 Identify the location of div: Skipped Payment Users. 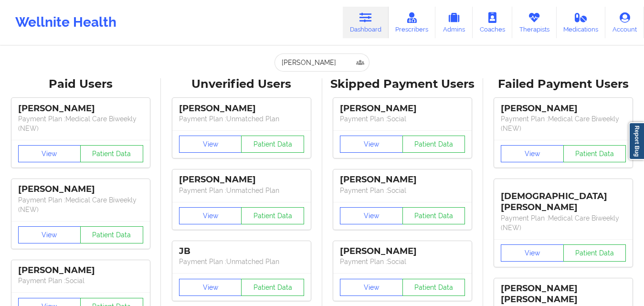
(402, 84).